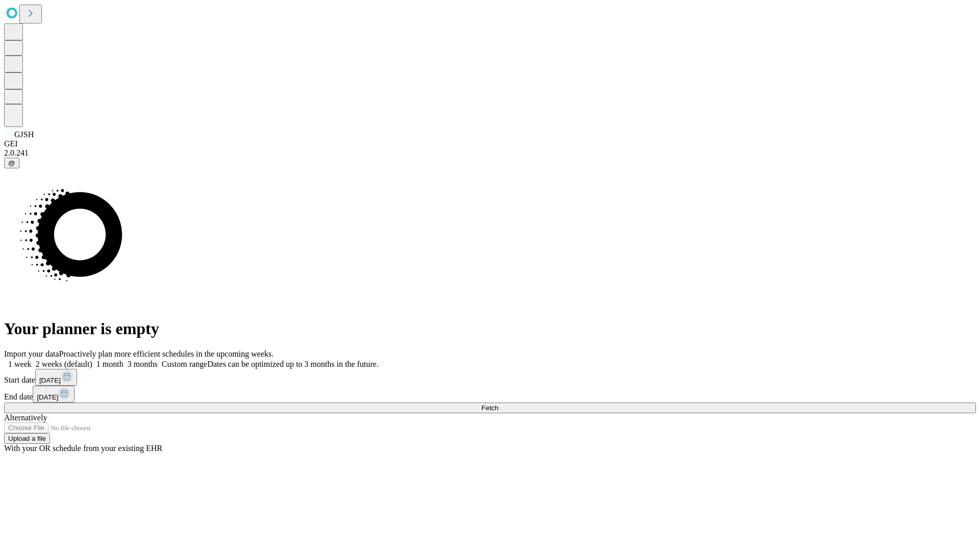 This screenshot has height=551, width=980. Describe the element at coordinates (490, 153) in the screenshot. I see `div: 2.0.241` at that location.